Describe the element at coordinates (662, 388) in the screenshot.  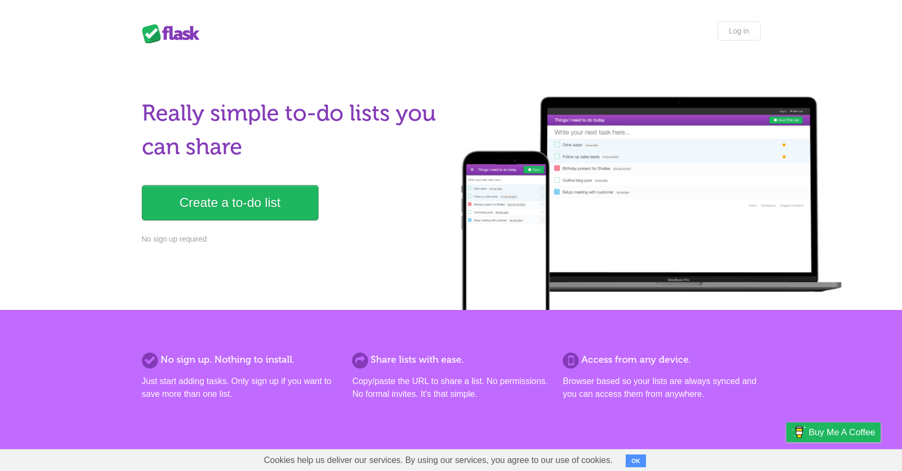
I see `p: Browser based so your lists are always synced and you can access them from anywhere.` at that location.